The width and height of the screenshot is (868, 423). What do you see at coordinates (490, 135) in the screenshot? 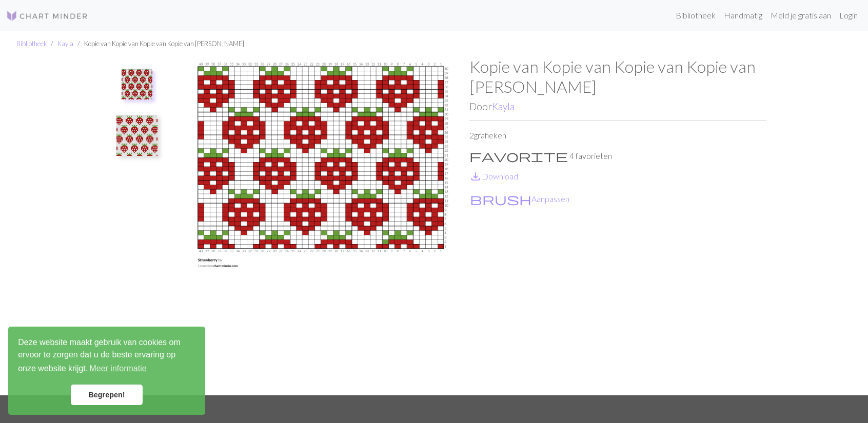
I see `font: grafieken` at bounding box center [490, 135].